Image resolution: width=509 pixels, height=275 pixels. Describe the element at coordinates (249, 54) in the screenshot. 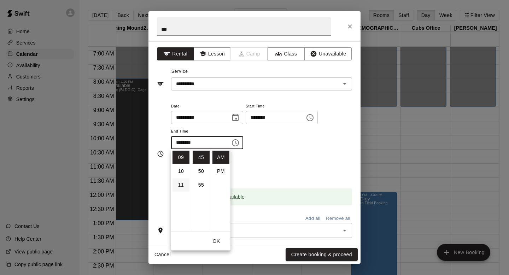

I see `span: Camps can only be created in the Services page` at that location.